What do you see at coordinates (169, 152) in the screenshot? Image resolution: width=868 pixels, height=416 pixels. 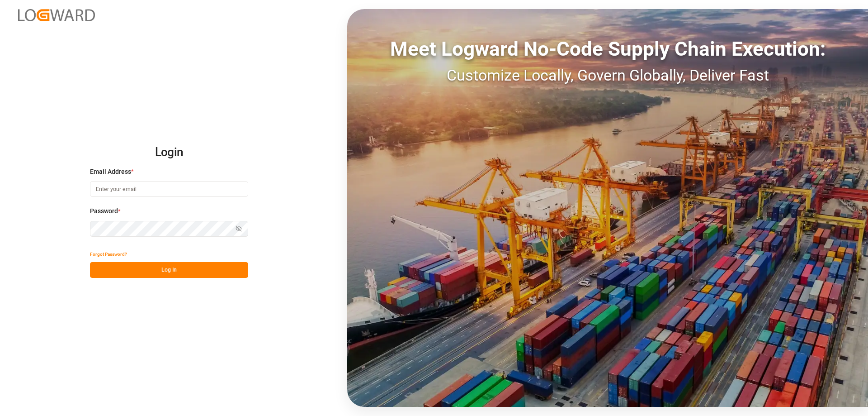 I see `h2: Login` at bounding box center [169, 152].